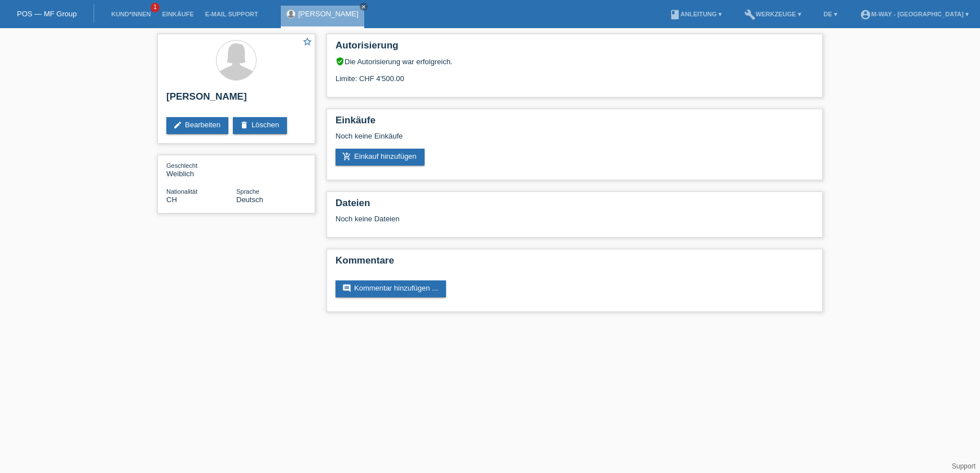 The height and width of the screenshot is (473, 980). I want to click on i: build, so click(750, 14).